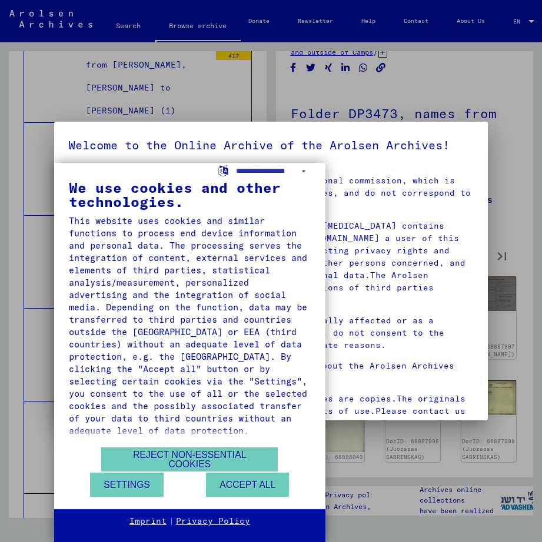  I want to click on button: Reject non-essential cookies, so click(189, 460).